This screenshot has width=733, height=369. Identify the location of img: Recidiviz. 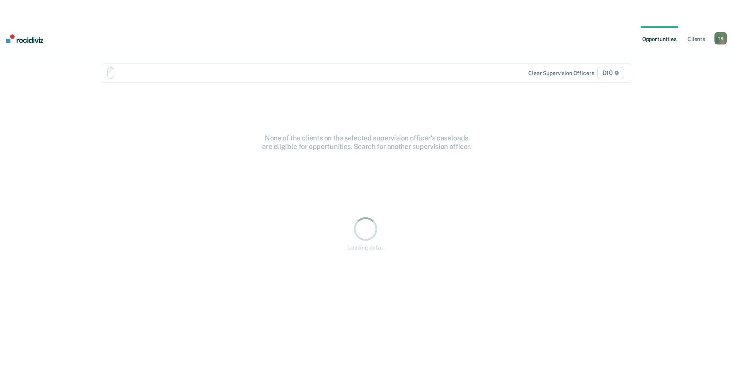
(25, 39).